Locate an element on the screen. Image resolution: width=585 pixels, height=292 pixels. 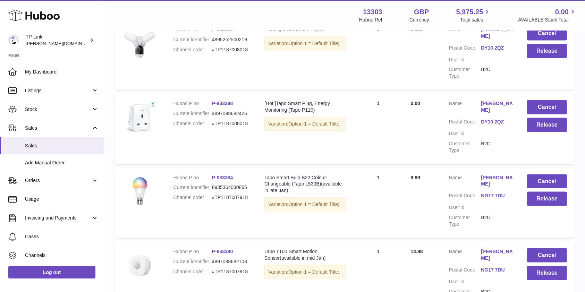
dd: #TP1187007918 is located at coordinates (231, 197).